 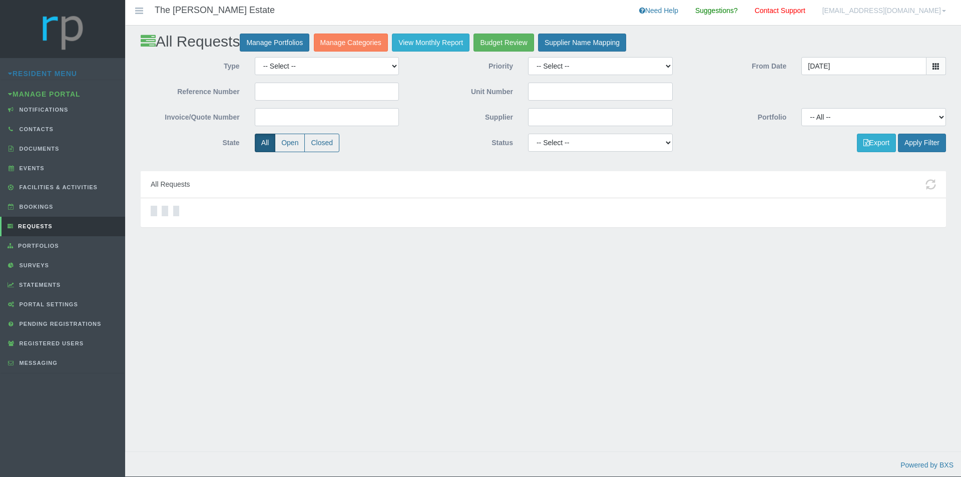 What do you see at coordinates (190, 141) in the screenshot?
I see `label: State` at bounding box center [190, 141].